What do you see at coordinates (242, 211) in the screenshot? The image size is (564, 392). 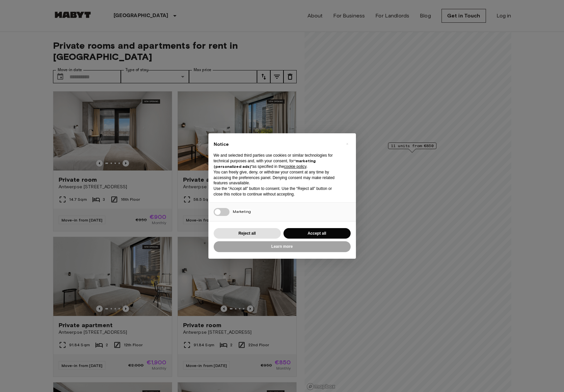 I see `span: Marketing` at bounding box center [242, 211].